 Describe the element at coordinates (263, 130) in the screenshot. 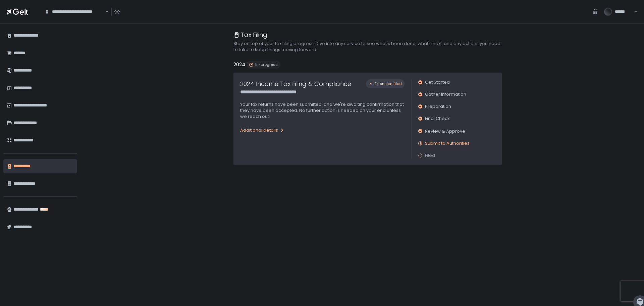

I see `button: Additional details` at that location.